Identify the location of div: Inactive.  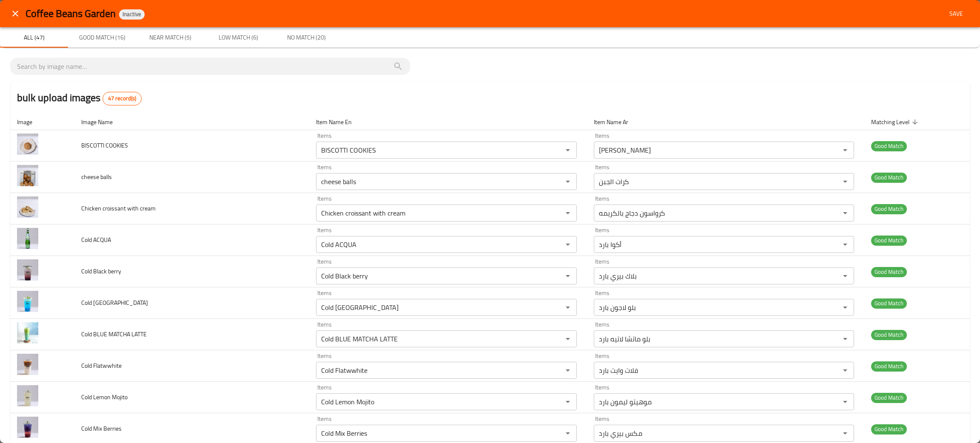
(132, 15).